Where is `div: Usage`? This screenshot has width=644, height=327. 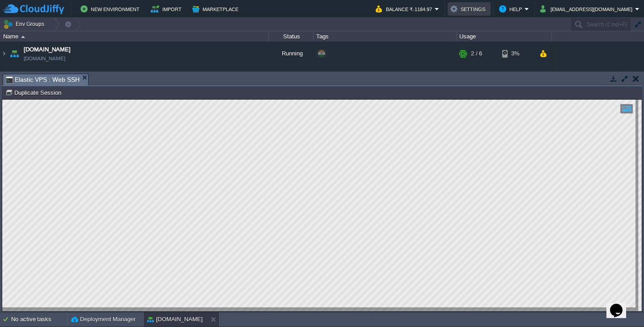 div: Usage is located at coordinates (504, 36).